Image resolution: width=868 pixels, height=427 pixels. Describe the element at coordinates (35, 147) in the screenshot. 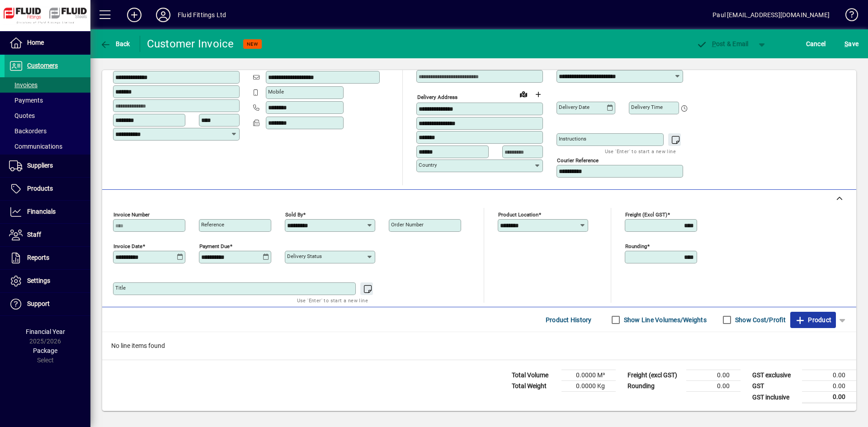

I see `span: Communications` at that location.